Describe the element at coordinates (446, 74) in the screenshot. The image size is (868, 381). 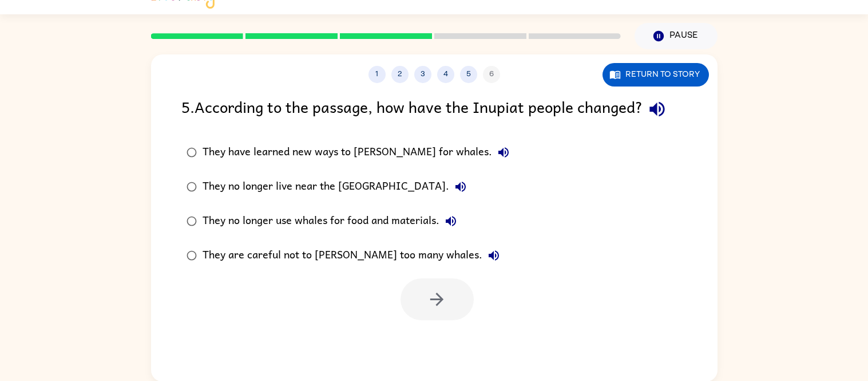
I see `button: 4` at that location.